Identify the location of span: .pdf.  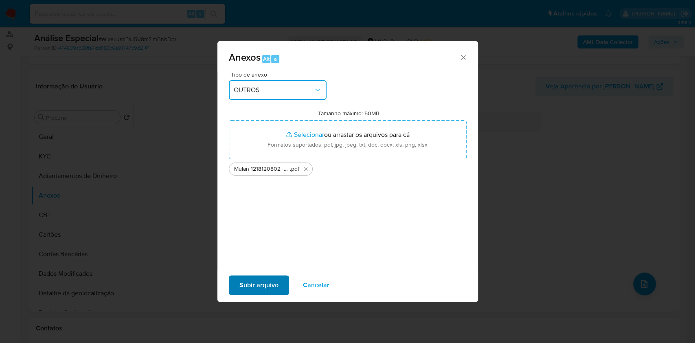
(295, 169).